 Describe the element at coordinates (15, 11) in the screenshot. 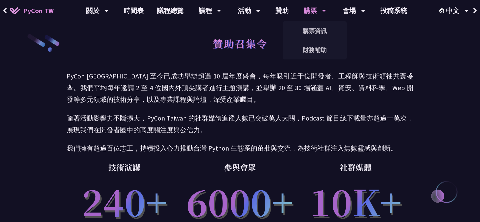

I see `img: Home icon of PyCon TW 2025` at that location.